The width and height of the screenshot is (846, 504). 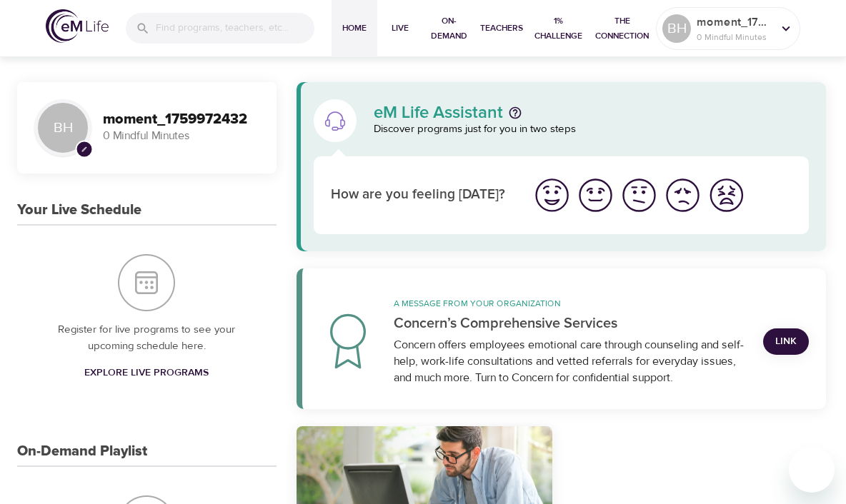 I want to click on a: Link, so click(x=786, y=342).